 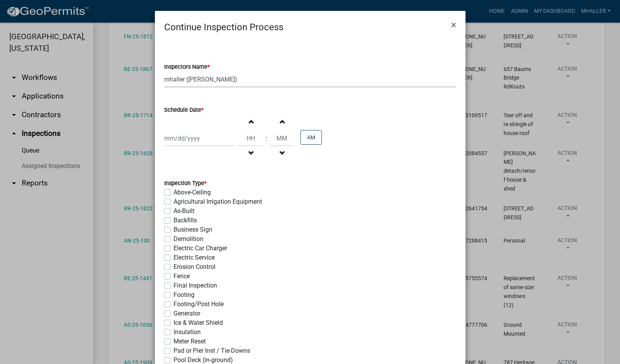 What do you see at coordinates (189, 342) in the screenshot?
I see `label: Meter Reset` at bounding box center [189, 342].